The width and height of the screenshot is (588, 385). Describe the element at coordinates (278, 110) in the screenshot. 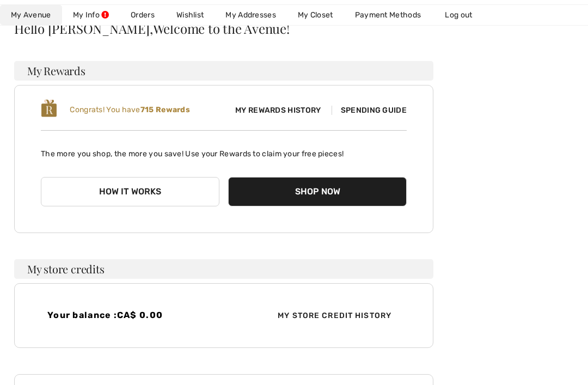

I see `span: My Rewards History` at that location.